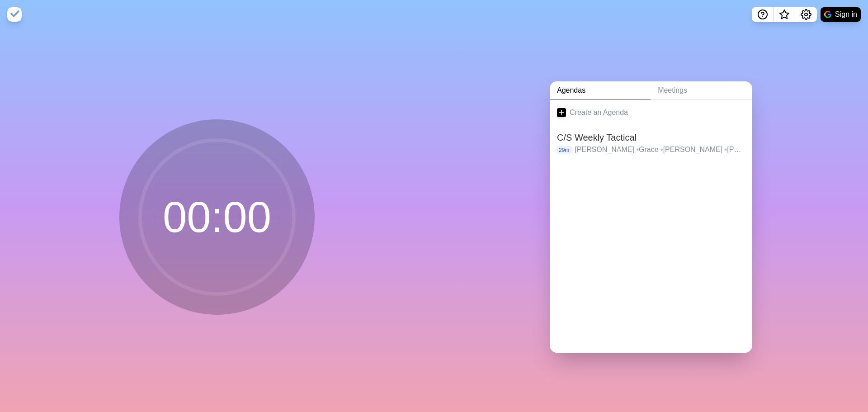  I want to click on a: Agendas, so click(600, 90).